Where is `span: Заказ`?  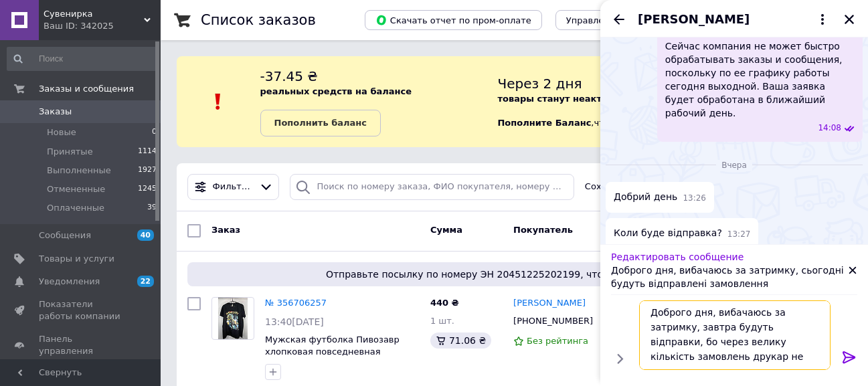 span: Заказ is located at coordinates (225, 230).